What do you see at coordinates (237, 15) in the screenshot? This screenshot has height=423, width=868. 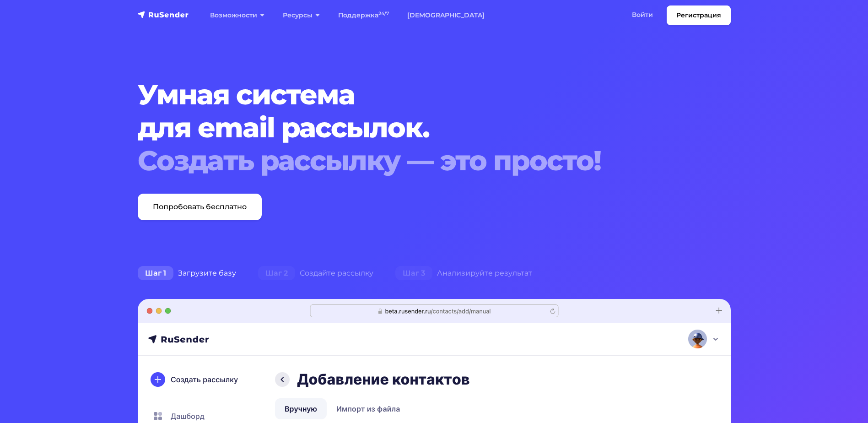 I see `a: Возможности` at bounding box center [237, 15].